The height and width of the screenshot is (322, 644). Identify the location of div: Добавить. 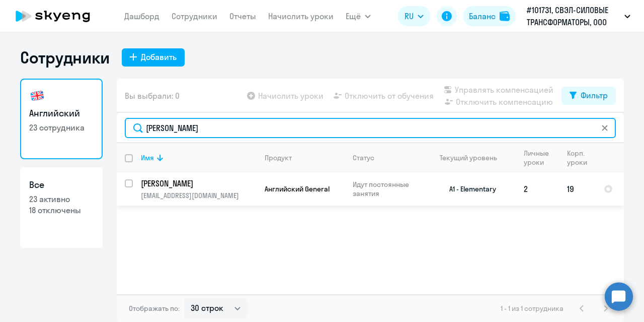
(158, 57).